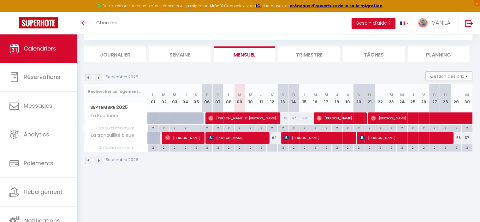 This screenshot has width=480, height=222. What do you see at coordinates (116, 92) in the screenshot?
I see `input: Rechercher un logement...` at bounding box center [116, 92].